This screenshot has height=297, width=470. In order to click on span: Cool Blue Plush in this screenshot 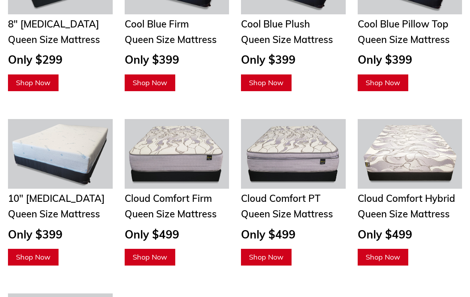, I will do `click(275, 24)`.